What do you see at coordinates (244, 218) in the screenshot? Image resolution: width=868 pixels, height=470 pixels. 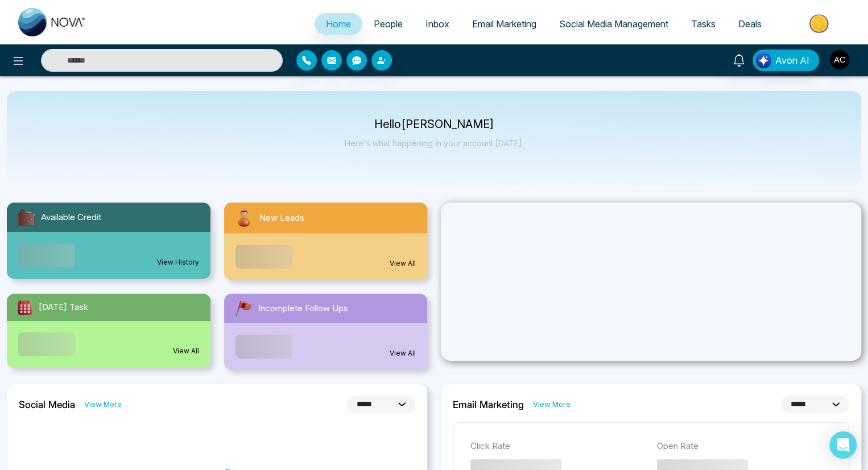 I see `img: newLeads.svg` at bounding box center [244, 218].